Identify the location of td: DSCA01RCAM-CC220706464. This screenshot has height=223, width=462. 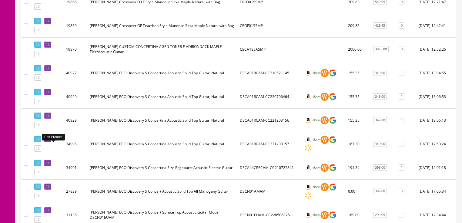
(270, 96).